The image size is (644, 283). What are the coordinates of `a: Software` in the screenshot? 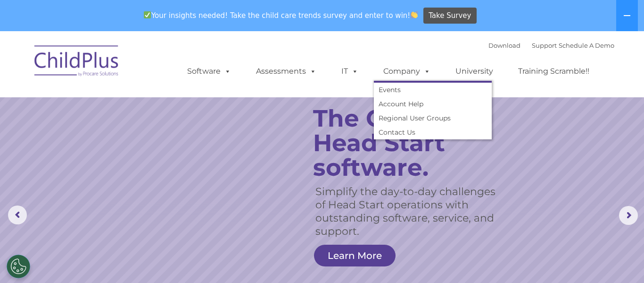 It's located at (209, 71).